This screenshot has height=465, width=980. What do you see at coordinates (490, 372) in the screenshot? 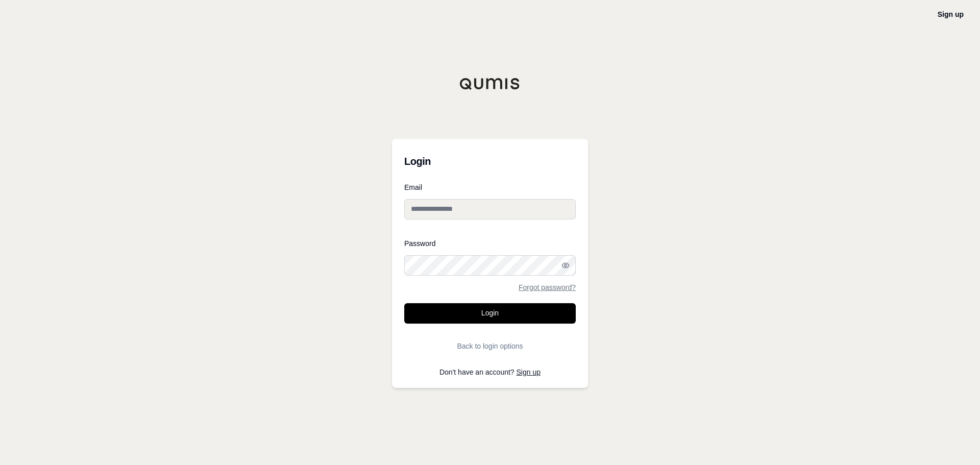
I see `p: Don't have an account?` at bounding box center [490, 372].